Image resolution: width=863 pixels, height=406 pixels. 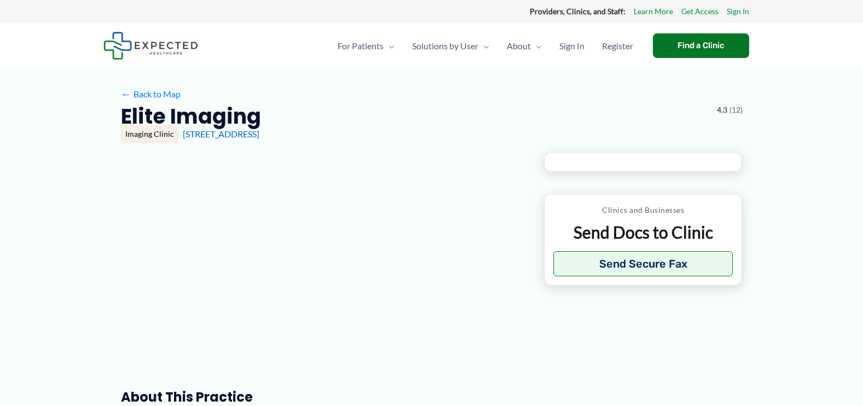 What do you see at coordinates (577, 11) in the screenshot?
I see `strong: Providers, Clinics, and Staff:` at bounding box center [577, 11].